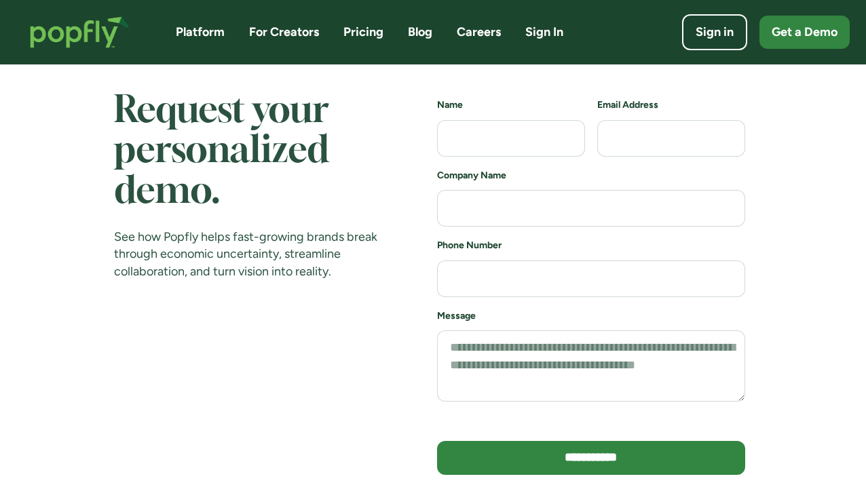  I want to click on h6: Email Address, so click(671, 106).